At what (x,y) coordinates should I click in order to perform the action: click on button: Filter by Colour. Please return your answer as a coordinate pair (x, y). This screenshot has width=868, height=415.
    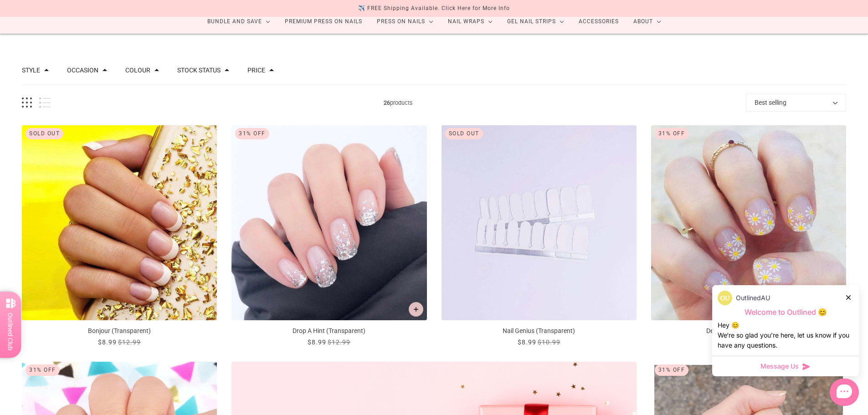
    Looking at the image, I should click on (137, 70).